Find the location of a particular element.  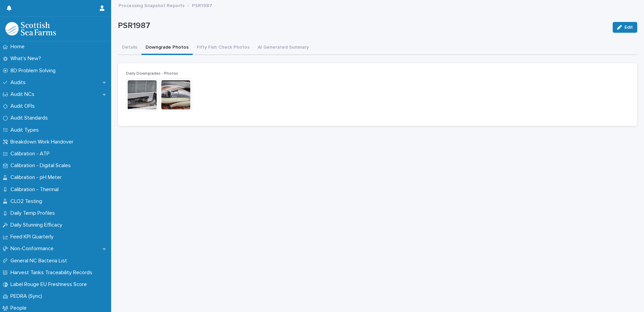

p: General NC Bacteria List is located at coordinates (40, 261).